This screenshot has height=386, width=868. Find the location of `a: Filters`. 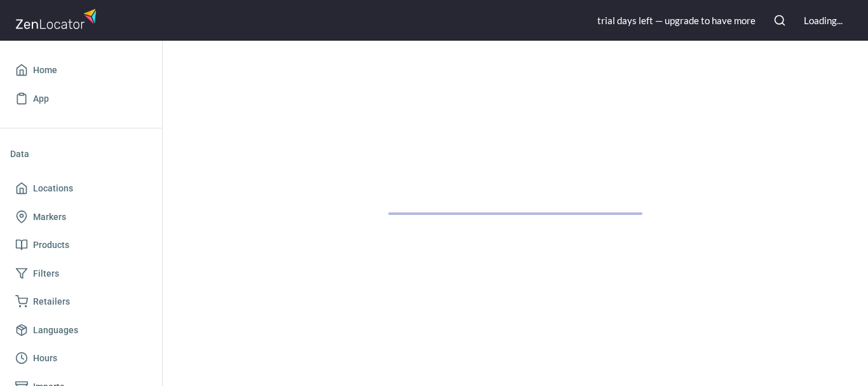

a: Filters is located at coordinates (81, 273).